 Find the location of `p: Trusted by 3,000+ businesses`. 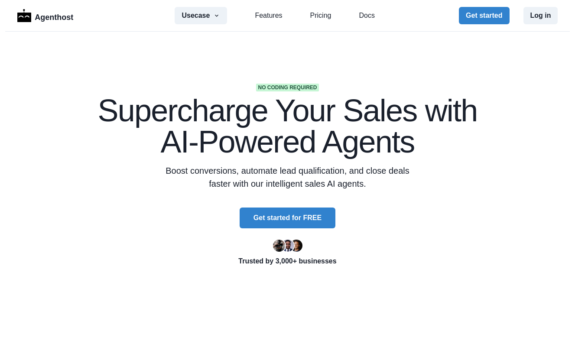

p: Trusted by 3,000+ businesses is located at coordinates (288, 261).